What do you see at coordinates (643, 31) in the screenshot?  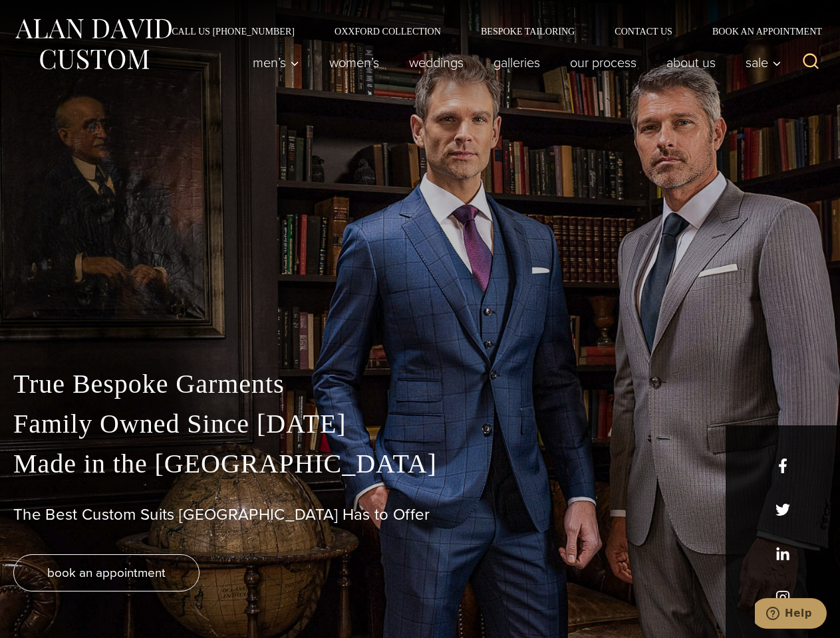 I see `a: Contact Us` at bounding box center [643, 31].